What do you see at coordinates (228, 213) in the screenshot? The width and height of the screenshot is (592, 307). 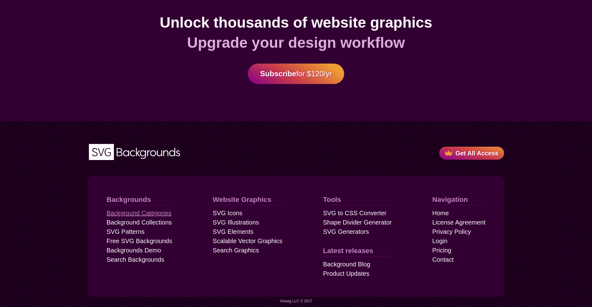 I see `a: SVG Icons` at bounding box center [228, 213].